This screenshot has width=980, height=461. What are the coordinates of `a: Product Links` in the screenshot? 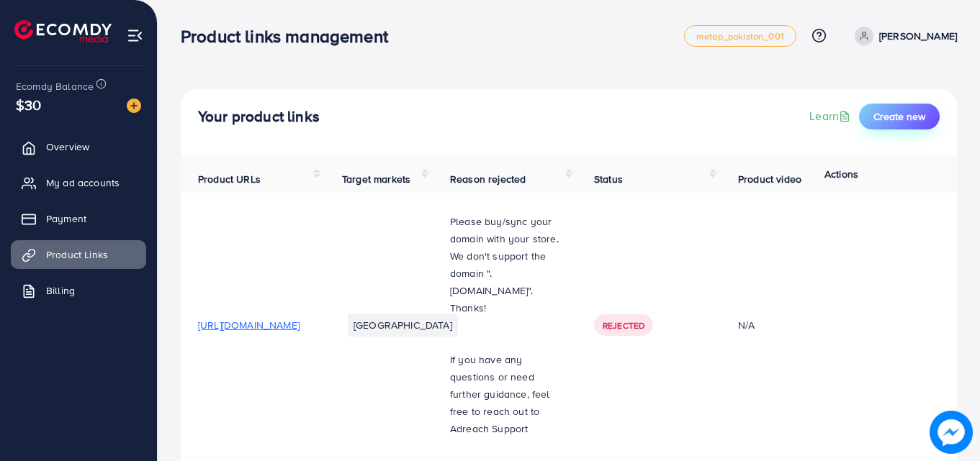 It's located at (78, 255).